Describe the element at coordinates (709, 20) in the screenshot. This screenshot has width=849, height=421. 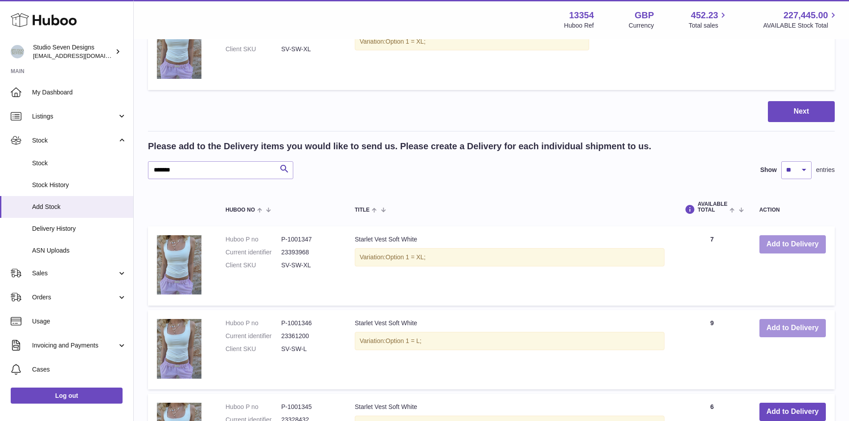
I see `a: 452.23 Total sales` at that location.